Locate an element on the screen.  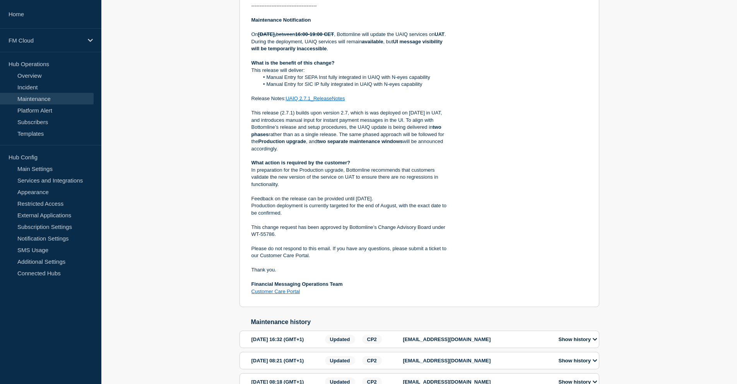
h2: Maintenance history is located at coordinates (425, 322).